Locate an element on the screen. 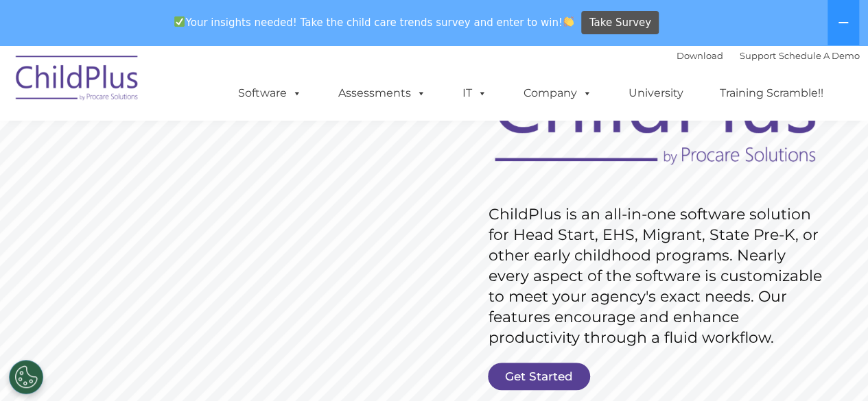  a: Software is located at coordinates (269, 94).